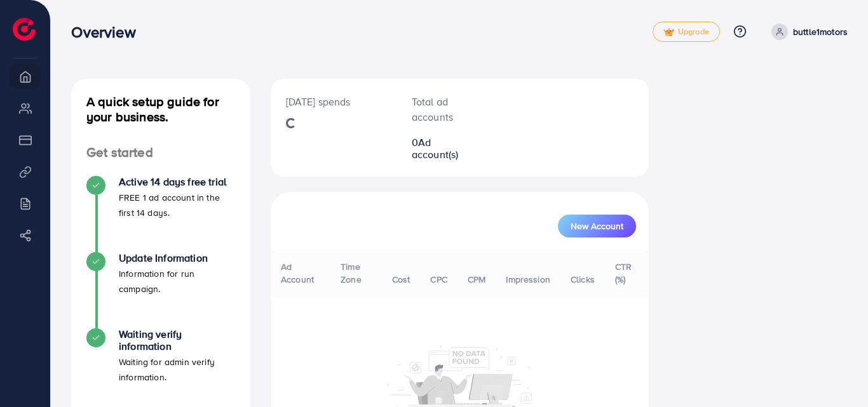 This screenshot has height=407, width=868. I want to click on li: Update Information, so click(161, 290).